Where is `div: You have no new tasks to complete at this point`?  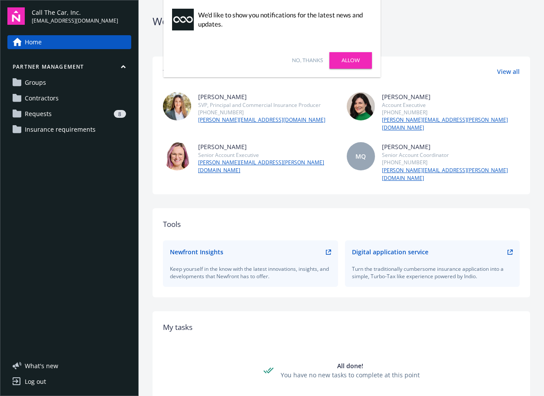
div: You have no new tasks to complete at this point is located at coordinates (350, 375).